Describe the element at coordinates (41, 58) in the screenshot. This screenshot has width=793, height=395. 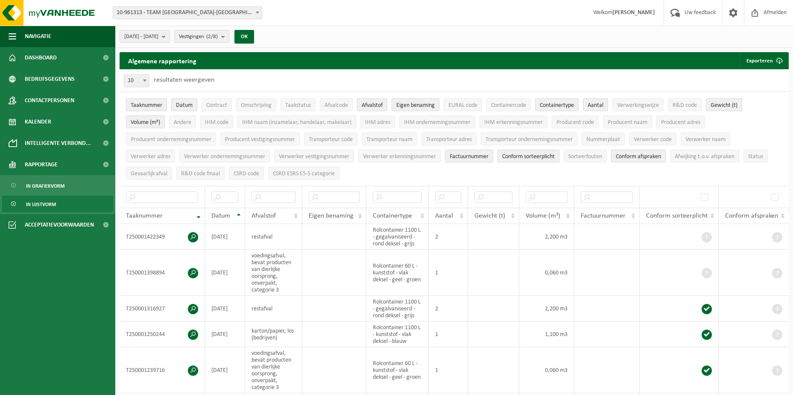
I see `span: Dashboard` at that location.